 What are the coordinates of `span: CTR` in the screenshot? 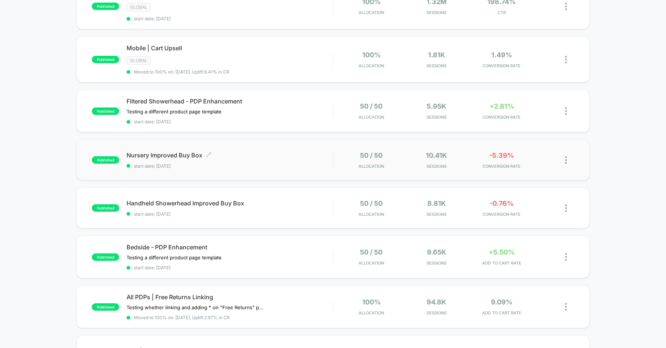 It's located at (502, 13).